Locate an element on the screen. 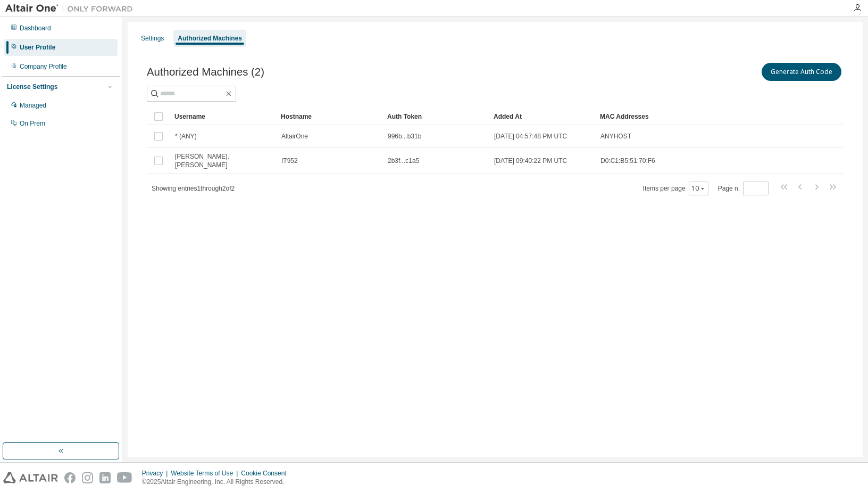  button: Generate Auth Code is located at coordinates (802, 72).